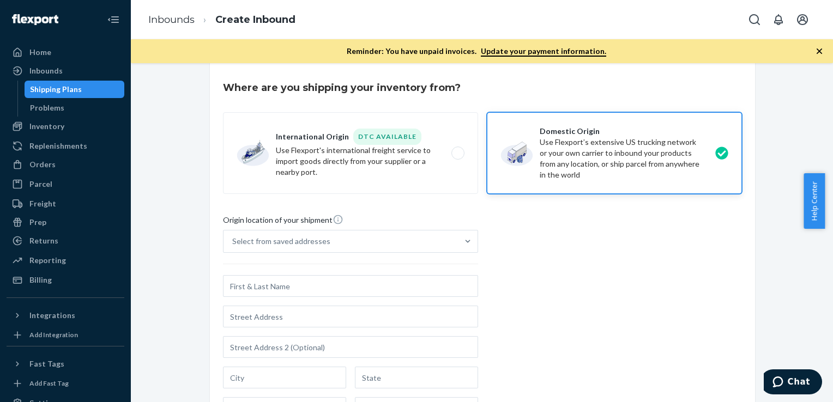  Describe the element at coordinates (47, 260) in the screenshot. I see `div: Reporting` at that location.